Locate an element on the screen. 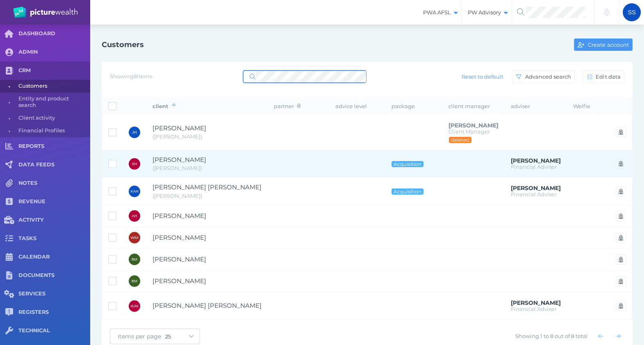 The width and height of the screenshot is (644, 345). span: Edit data is located at coordinates (609, 76).